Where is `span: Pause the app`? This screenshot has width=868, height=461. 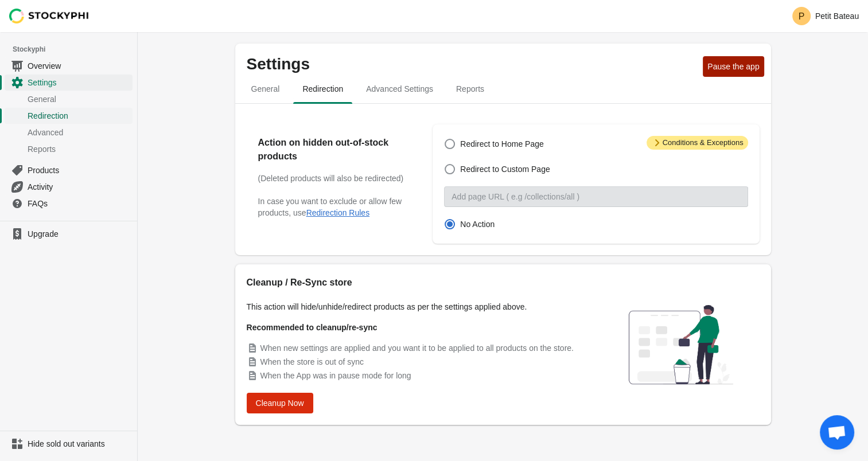
span: Pause the app is located at coordinates (733, 67).